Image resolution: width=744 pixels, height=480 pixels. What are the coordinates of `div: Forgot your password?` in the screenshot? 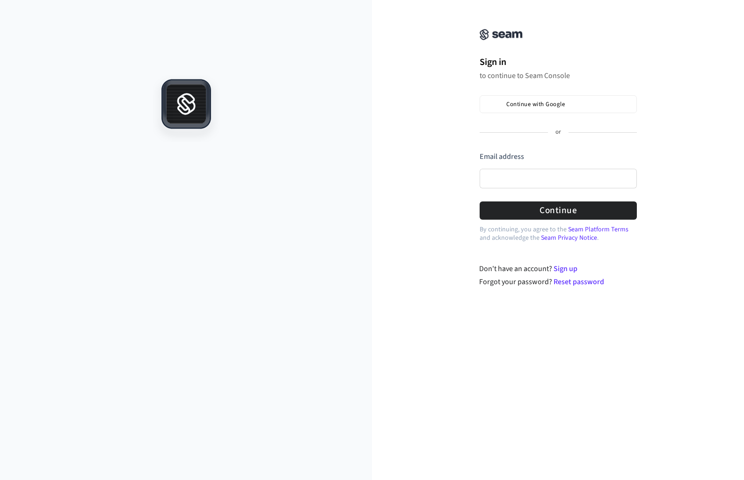 It's located at (558, 284).